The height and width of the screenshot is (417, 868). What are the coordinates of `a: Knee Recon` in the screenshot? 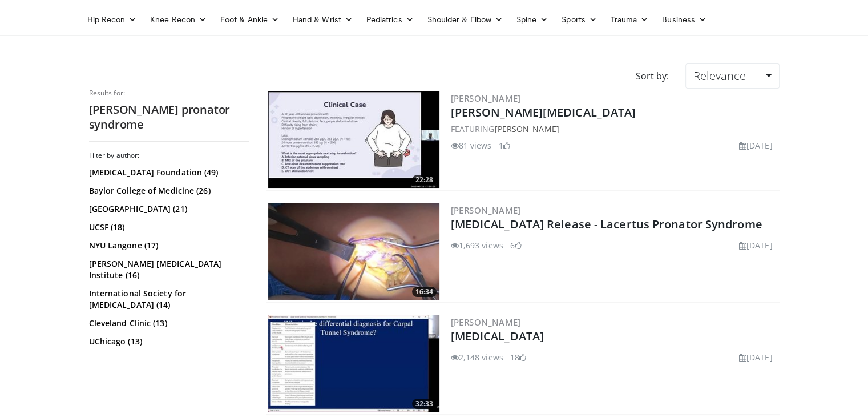 It's located at (178, 19).